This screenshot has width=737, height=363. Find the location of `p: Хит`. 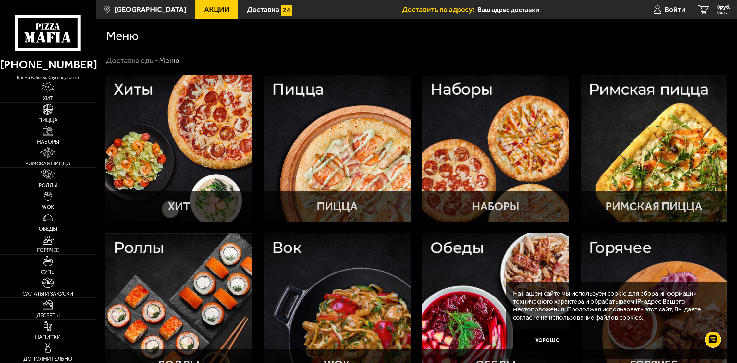

p: Хит is located at coordinates (179, 206).